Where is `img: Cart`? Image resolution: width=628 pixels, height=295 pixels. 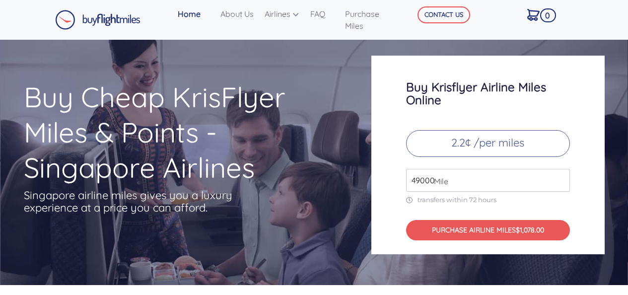
img: Cart is located at coordinates (533, 15).